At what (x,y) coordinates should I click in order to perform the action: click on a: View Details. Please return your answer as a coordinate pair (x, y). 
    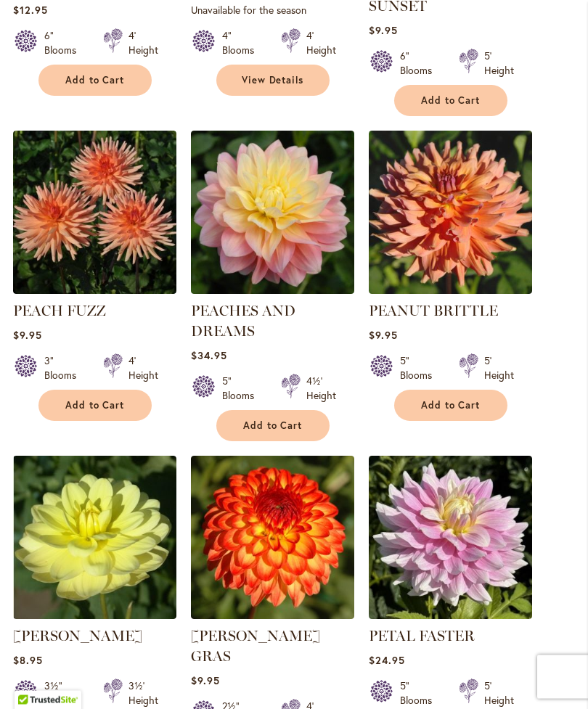
    Looking at the image, I should click on (273, 81).